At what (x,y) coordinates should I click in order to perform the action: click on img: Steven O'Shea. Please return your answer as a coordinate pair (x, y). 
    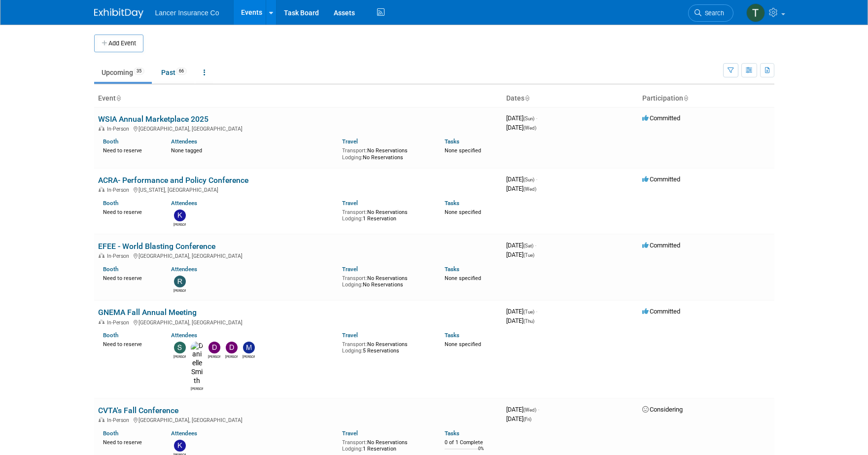
    Looking at the image, I should click on (180, 348).